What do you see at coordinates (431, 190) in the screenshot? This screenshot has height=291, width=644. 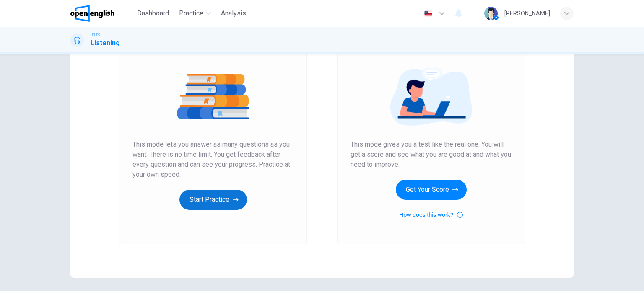 I see `button: Get Your Score` at bounding box center [431, 190].